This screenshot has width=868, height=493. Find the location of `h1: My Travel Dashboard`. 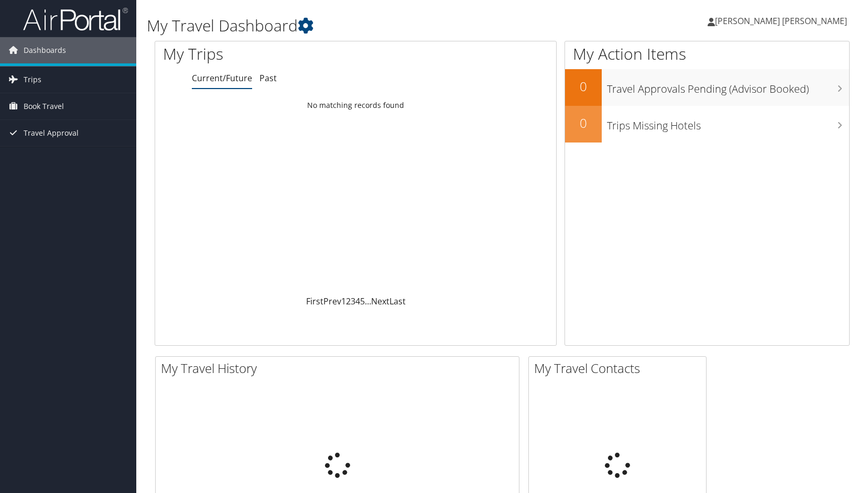

h1: My Travel Dashboard is located at coordinates (384, 26).